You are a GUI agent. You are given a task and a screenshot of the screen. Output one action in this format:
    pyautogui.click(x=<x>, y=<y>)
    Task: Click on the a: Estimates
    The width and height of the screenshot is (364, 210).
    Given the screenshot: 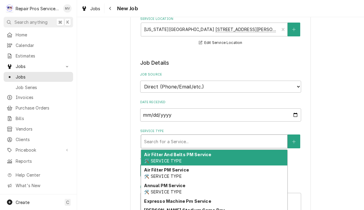 What is the action you would take?
    pyautogui.click(x=38, y=56)
    